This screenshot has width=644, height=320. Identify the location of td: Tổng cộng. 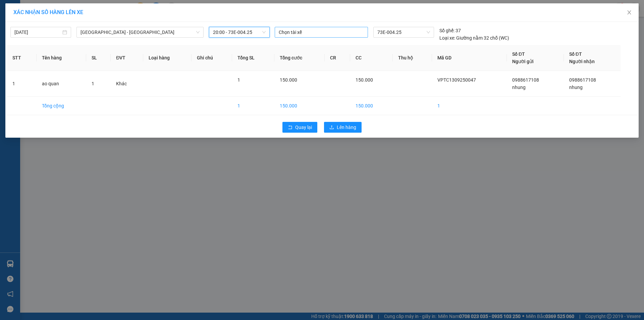
(61, 106).